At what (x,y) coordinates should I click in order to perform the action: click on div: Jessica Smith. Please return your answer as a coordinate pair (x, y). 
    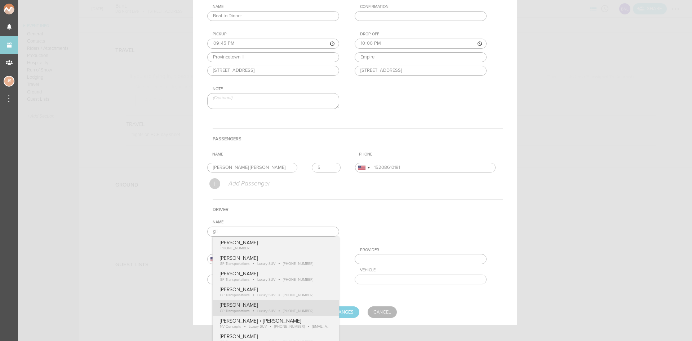
    Looking at the image, I should click on (9, 81).